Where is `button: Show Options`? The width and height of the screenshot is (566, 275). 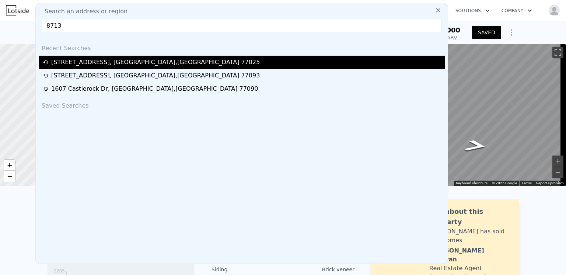 button: Show Options is located at coordinates (512, 32).